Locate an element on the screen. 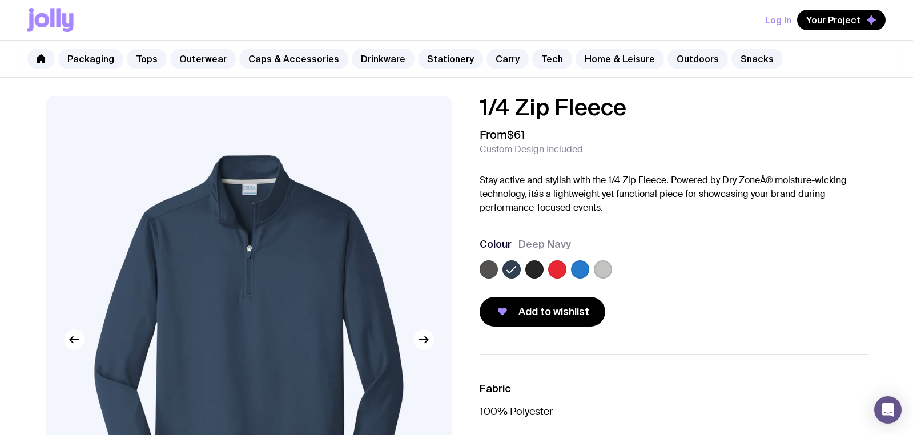 The height and width of the screenshot is (435, 913). button: Log In is located at coordinates (778, 20).